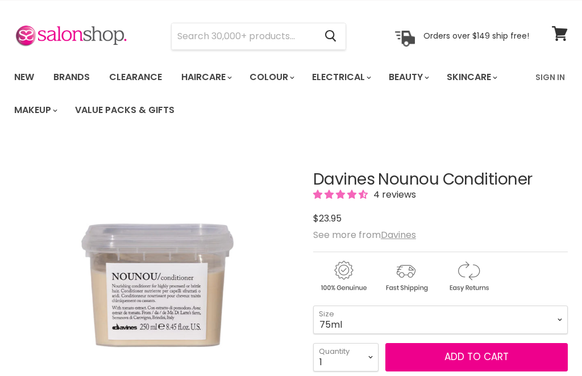 The width and height of the screenshot is (582, 376). I want to click on u: Davines, so click(398, 235).